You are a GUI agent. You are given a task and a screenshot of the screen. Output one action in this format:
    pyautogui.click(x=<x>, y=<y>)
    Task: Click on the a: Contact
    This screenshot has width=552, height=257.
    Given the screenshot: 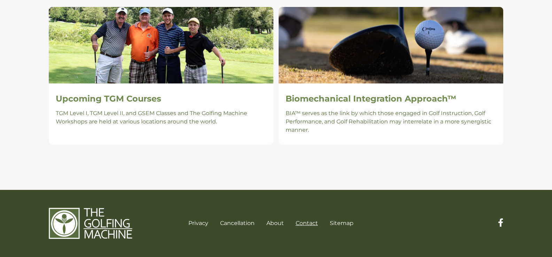 What is the action you would take?
    pyautogui.click(x=307, y=223)
    